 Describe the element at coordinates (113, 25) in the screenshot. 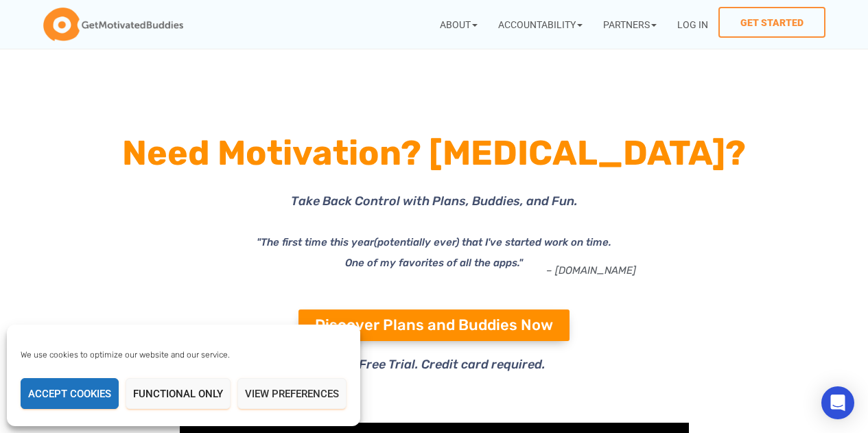

I see `img: GetMotivatedBuddies` at that location.